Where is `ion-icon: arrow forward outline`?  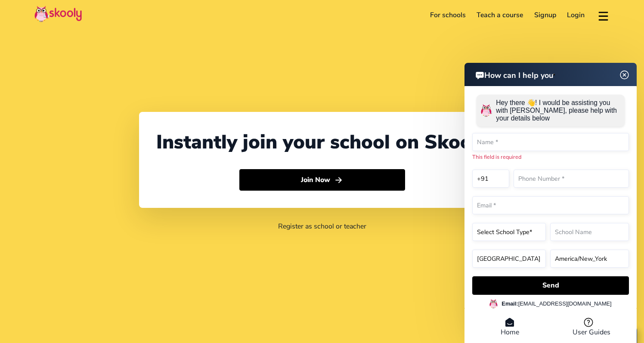 ion-icon: arrow forward outline is located at coordinates (338, 180).